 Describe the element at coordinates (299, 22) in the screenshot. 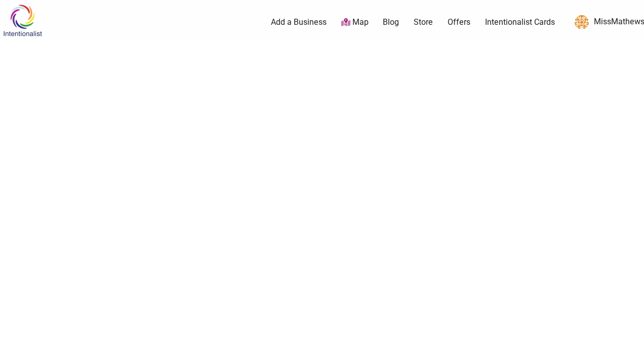

I see `a: Add a Business` at that location.